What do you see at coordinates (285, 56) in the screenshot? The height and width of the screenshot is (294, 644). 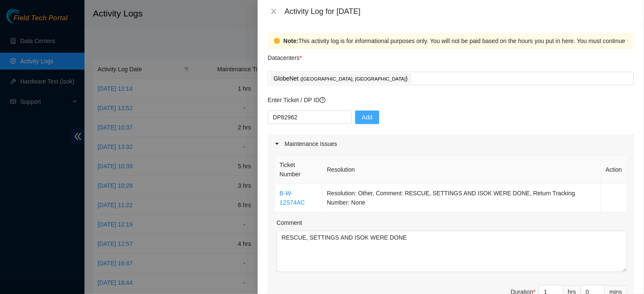 I see `p: Datacenters` at bounding box center [285, 56].